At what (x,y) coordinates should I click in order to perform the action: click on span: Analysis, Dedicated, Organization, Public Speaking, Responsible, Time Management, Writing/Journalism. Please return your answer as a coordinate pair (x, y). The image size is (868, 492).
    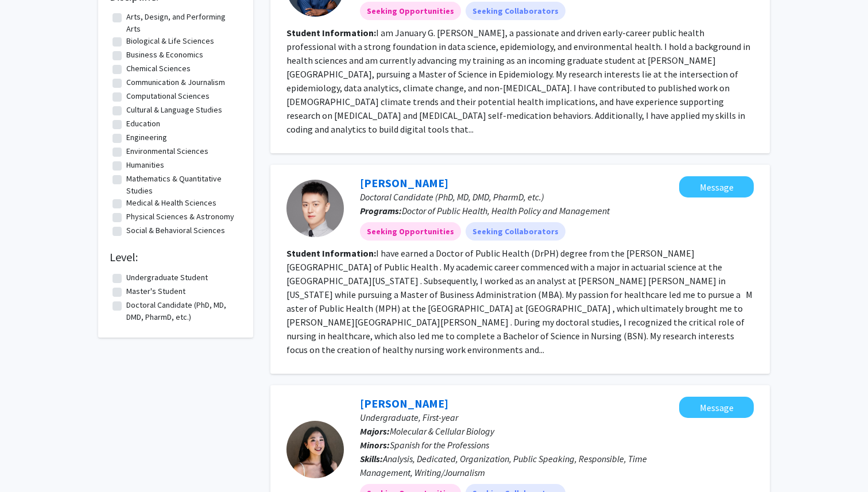
    Looking at the image, I should click on (504, 466).